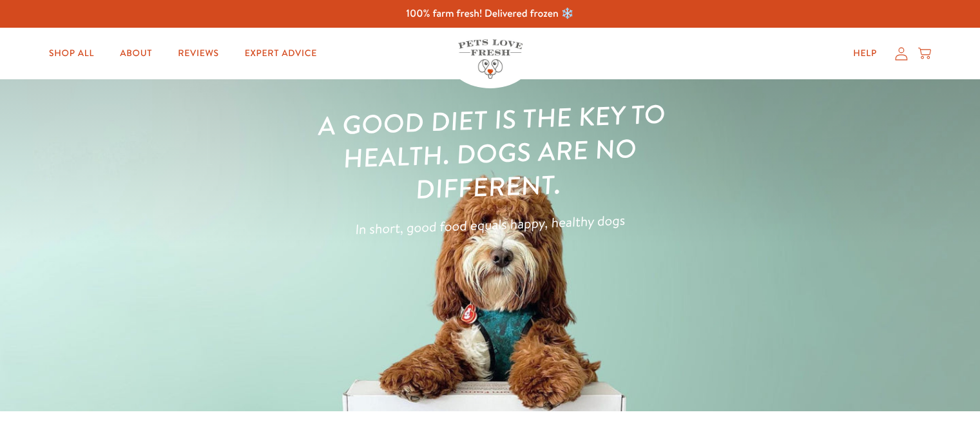 The image size is (980, 448). Describe the element at coordinates (281, 53) in the screenshot. I see `a: Expert Advice` at that location.